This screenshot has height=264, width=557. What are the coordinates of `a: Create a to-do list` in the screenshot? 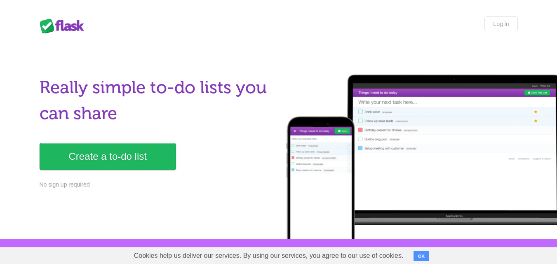 It's located at (108, 157).